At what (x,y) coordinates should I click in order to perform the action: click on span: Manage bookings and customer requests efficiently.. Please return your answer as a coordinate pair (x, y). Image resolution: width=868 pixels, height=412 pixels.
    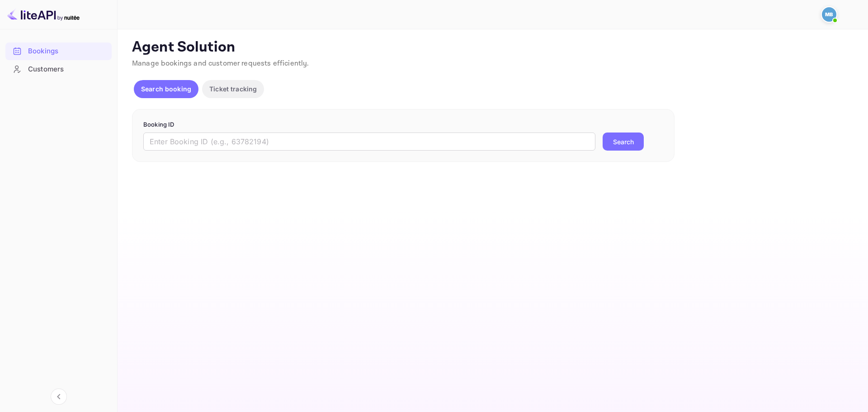
    Looking at the image, I should click on (221, 63).